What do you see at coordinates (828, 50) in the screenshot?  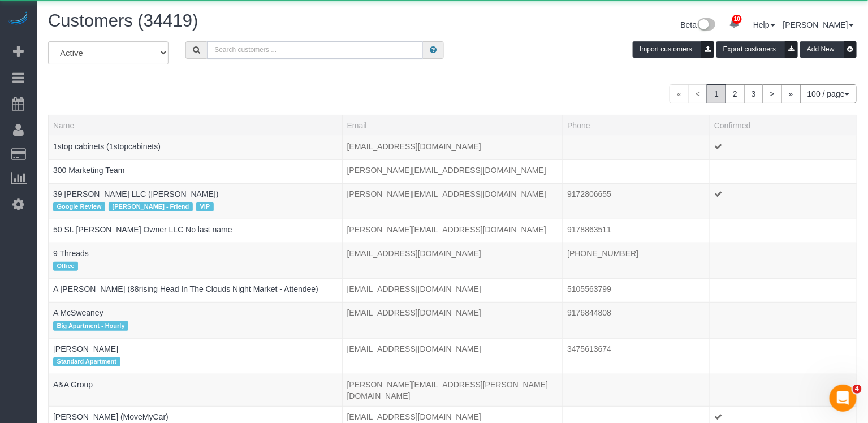 I see `button: Add New` at bounding box center [828, 50].